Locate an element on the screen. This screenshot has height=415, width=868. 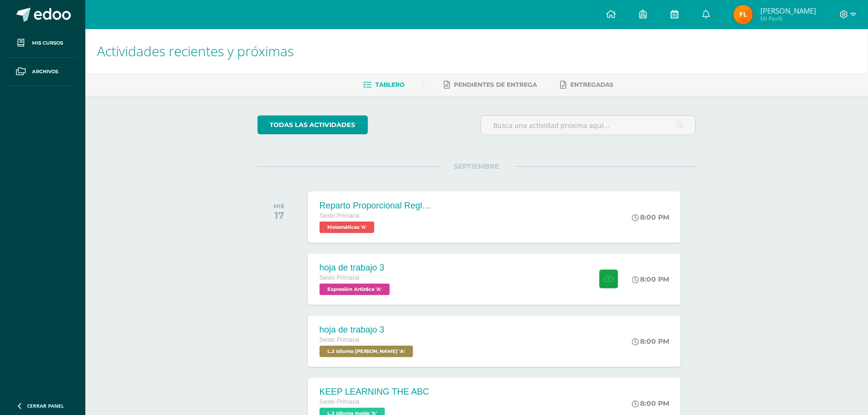
span: Mis cursos is located at coordinates (47, 43).